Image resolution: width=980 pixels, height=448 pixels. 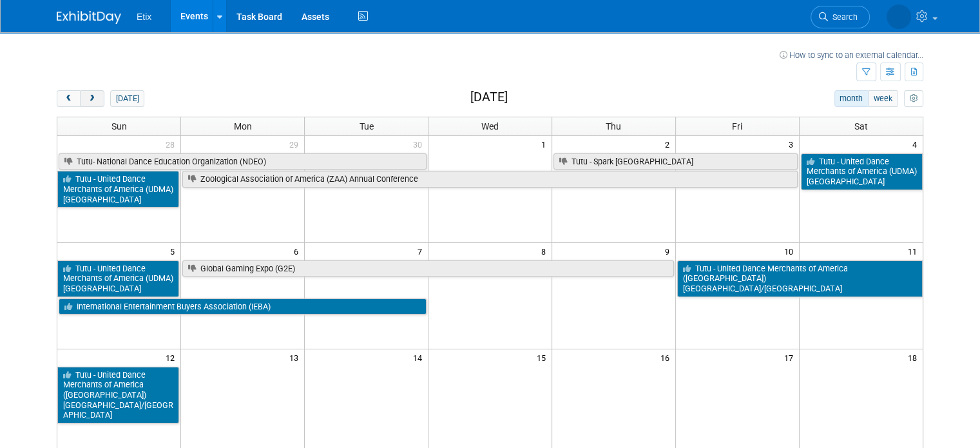 I want to click on span: 5, so click(x=175, y=250).